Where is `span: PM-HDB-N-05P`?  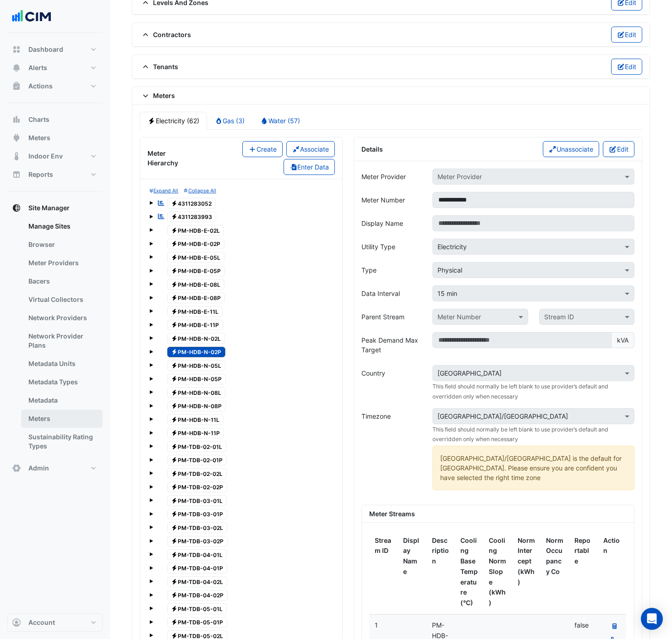
span: PM-HDB-N-05P is located at coordinates (196, 379).